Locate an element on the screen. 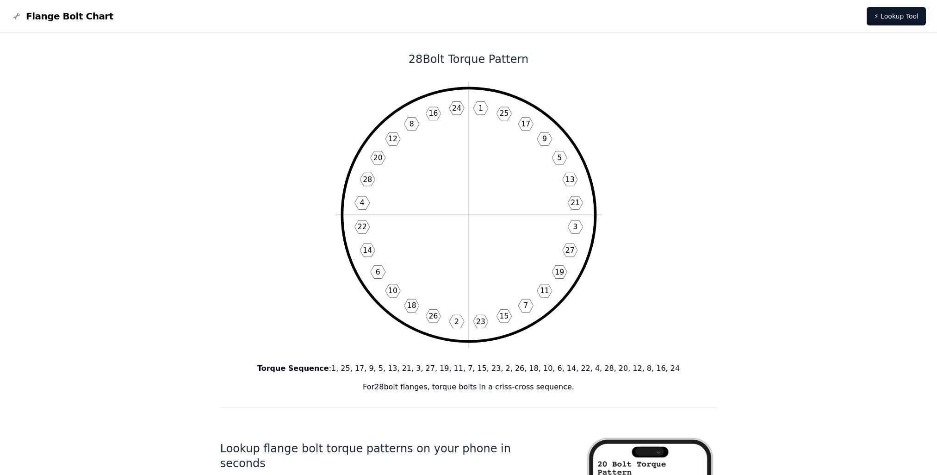 The height and width of the screenshot is (475, 937). text: 18 is located at coordinates (411, 305).